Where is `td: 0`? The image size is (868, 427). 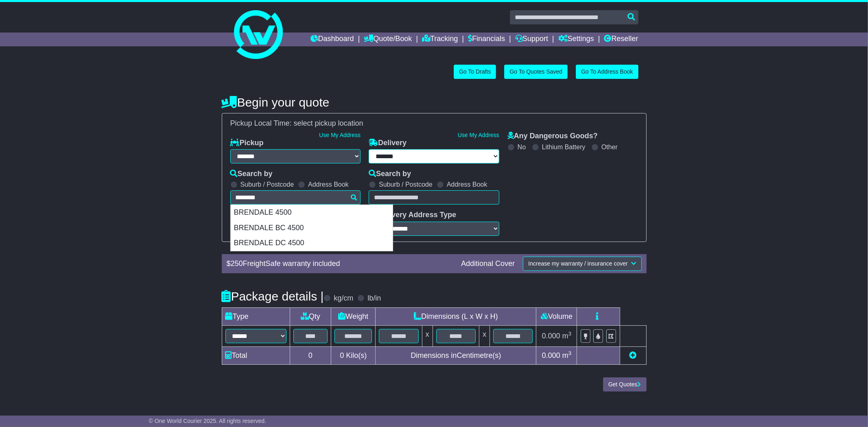
td: 0 is located at coordinates (311, 356).